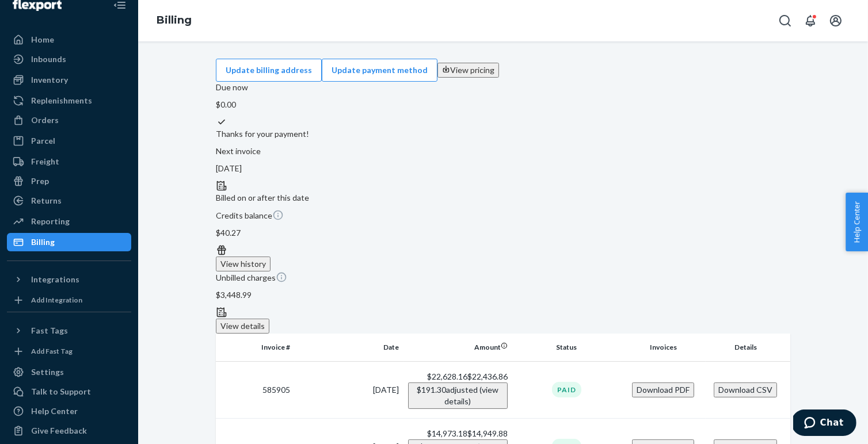 The width and height of the screenshot is (868, 444). I want to click on div: Home, so click(43, 40).